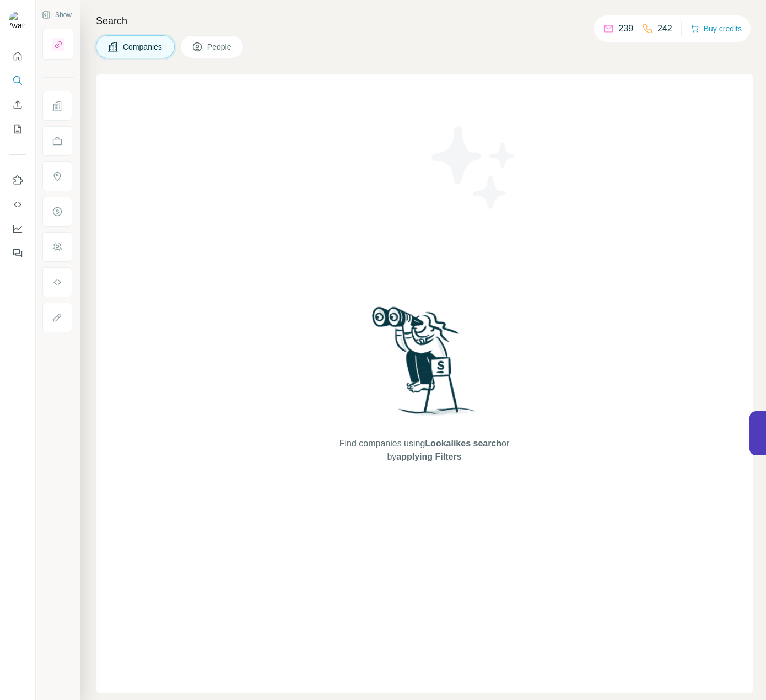 The image size is (766, 700). I want to click on img: Surfe Illustration - Woman searching with binoculars, so click(425, 365).